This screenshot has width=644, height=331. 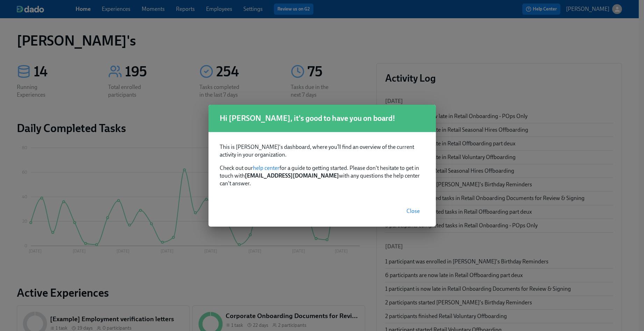 I want to click on div: Check out our for a guide to getting started. Please don't hesitate to get in touch with with any..., so click(x=322, y=164).